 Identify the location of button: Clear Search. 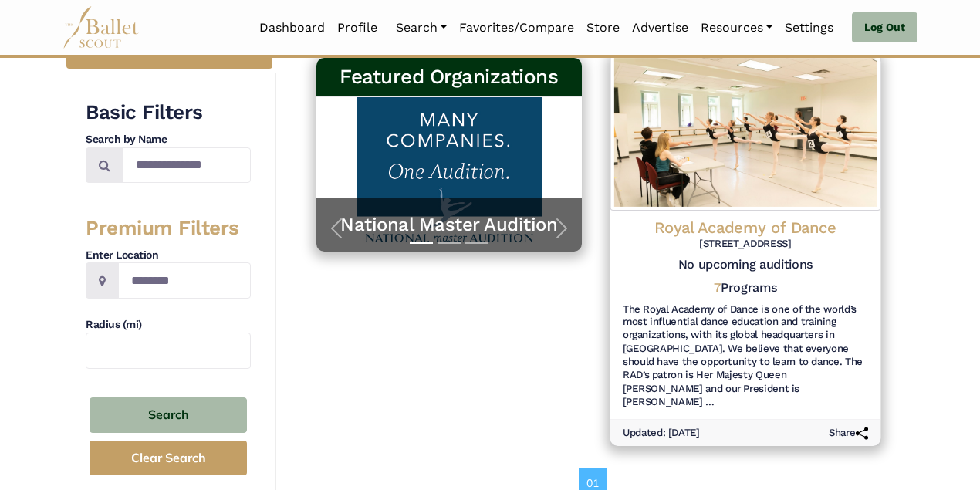
(168, 458).